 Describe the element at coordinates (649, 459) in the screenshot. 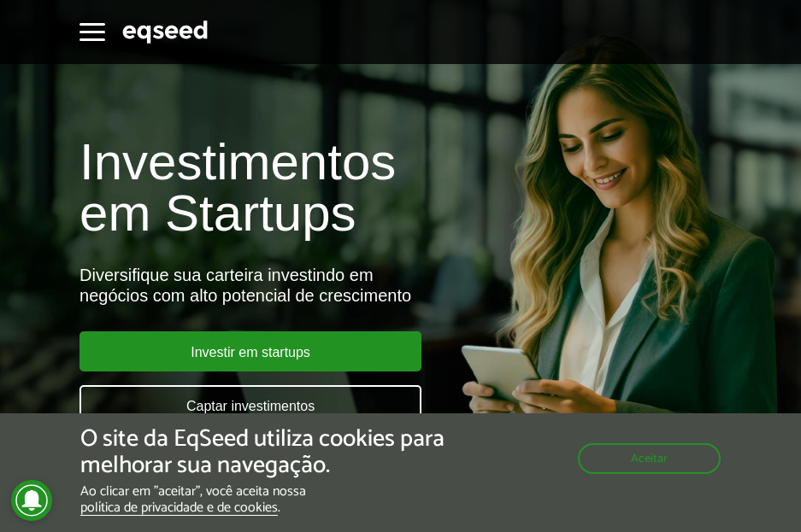

I see `button: Aceitar` at that location.